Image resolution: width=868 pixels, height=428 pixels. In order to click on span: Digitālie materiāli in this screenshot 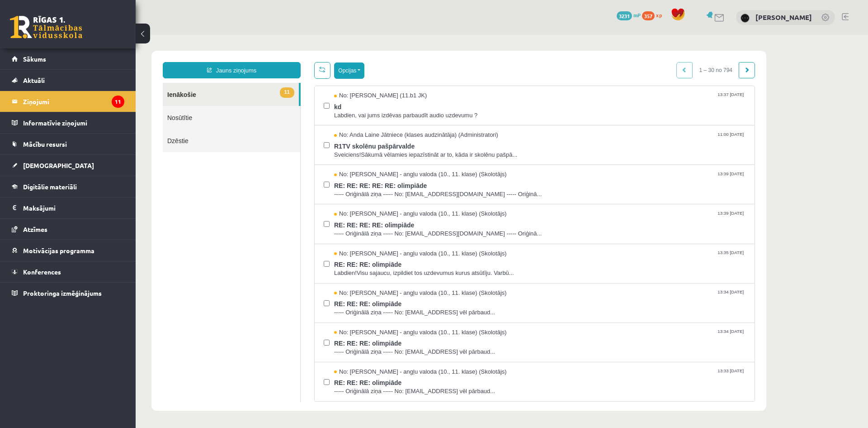, I will do `click(50, 186)`.